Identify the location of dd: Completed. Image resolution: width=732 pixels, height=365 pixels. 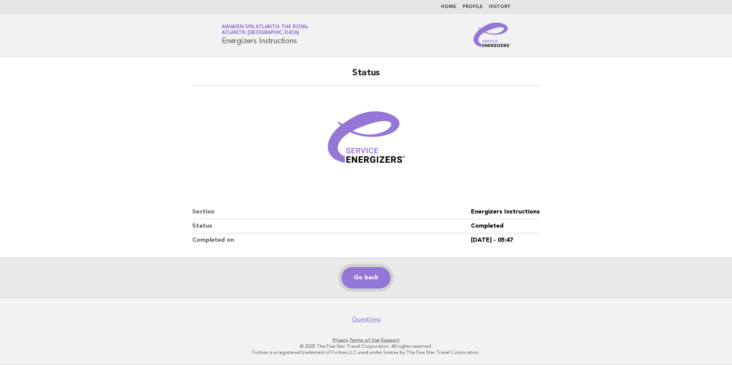
(505, 226).